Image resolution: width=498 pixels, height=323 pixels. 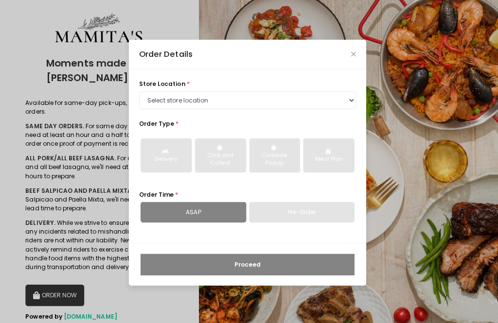 I want to click on button: Curbside Pickup, so click(x=275, y=155).